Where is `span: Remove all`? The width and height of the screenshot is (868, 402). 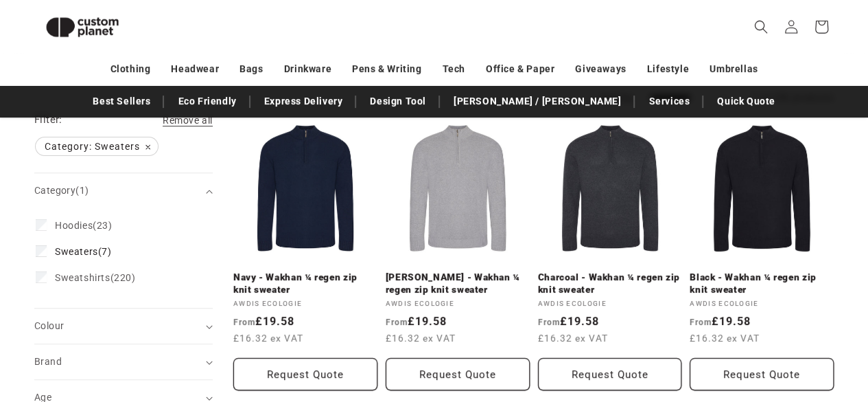
span: Remove all is located at coordinates (187, 120).